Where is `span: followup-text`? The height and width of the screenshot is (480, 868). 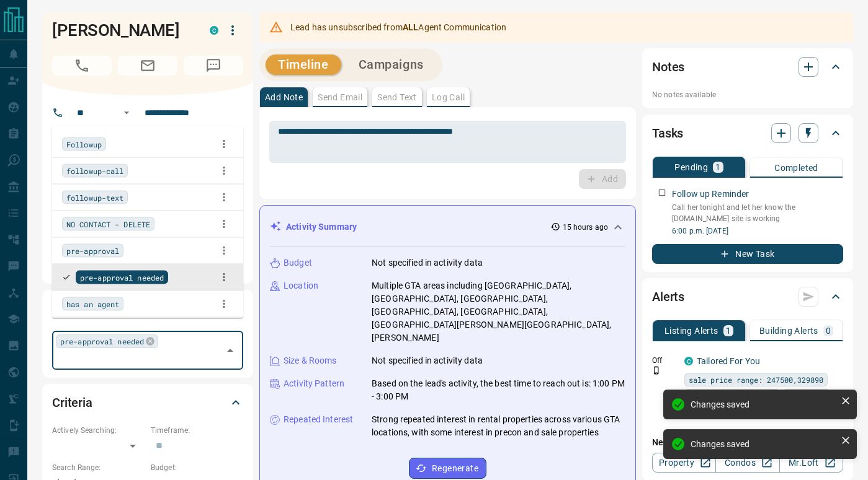
span: followup-text is located at coordinates (95, 197).